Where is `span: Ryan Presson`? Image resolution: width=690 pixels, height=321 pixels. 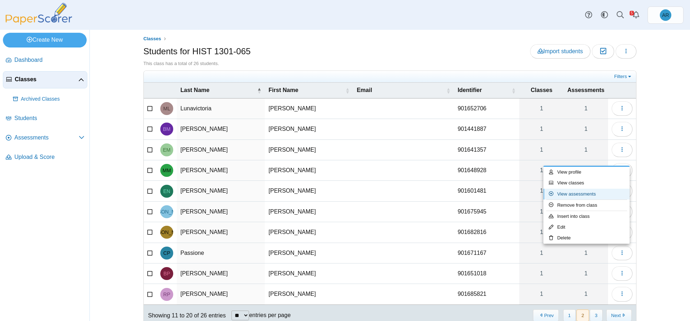 span: Ryan Presson is located at coordinates (166, 294).